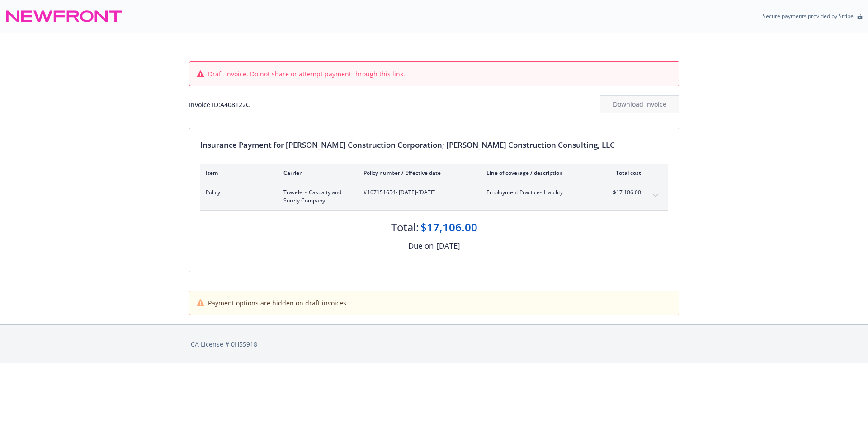 This screenshot has height=427, width=868. Describe the element at coordinates (656, 196) in the screenshot. I see `button: expand content` at that location.